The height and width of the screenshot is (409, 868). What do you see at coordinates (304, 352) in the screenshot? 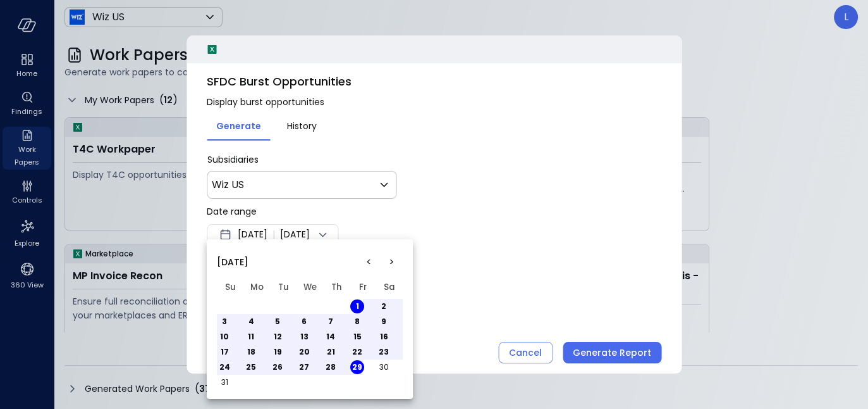
I see `button: Wednesday, August 20th, 2025, selected` at bounding box center [304, 352].